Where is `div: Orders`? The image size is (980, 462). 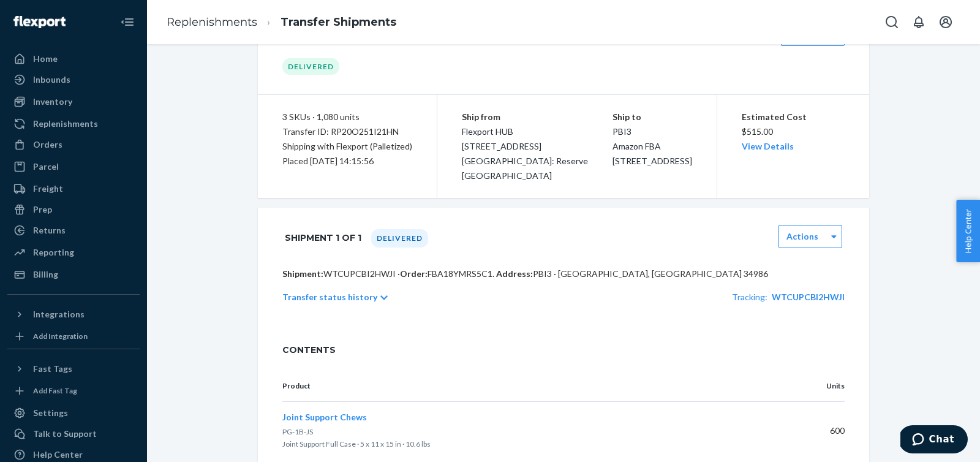
div: Orders is located at coordinates (48, 144).